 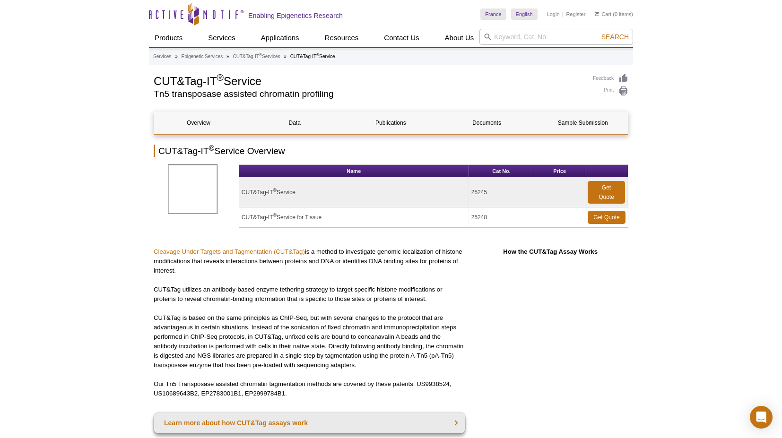 What do you see at coordinates (603, 14) in the screenshot?
I see `a: Cart` at bounding box center [603, 14].